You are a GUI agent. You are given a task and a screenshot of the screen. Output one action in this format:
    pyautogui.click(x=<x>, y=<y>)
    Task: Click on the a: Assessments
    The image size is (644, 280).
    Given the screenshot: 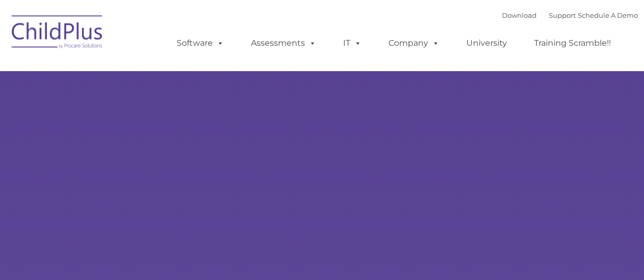 What is the action you would take?
    pyautogui.click(x=284, y=43)
    